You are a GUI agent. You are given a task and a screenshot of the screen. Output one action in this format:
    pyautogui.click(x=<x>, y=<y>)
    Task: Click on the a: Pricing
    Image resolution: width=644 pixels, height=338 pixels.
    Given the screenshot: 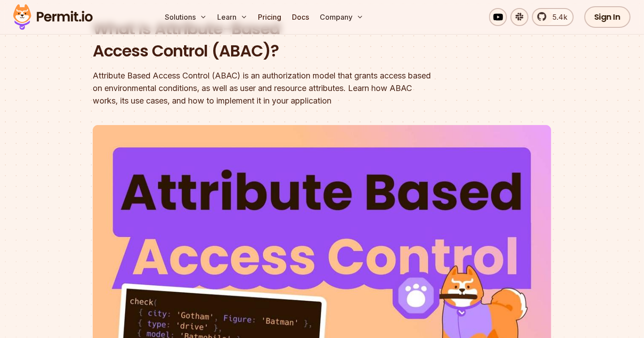 What is the action you would take?
    pyautogui.click(x=270, y=17)
    